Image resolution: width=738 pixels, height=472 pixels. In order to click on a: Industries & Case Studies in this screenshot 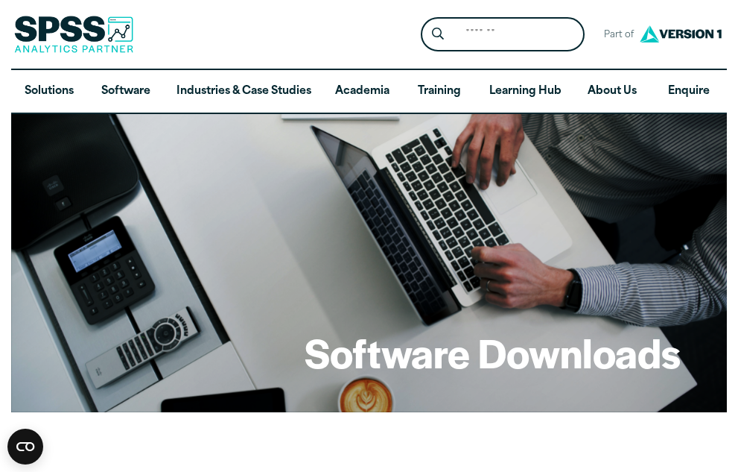, I will do `click(244, 92)`.